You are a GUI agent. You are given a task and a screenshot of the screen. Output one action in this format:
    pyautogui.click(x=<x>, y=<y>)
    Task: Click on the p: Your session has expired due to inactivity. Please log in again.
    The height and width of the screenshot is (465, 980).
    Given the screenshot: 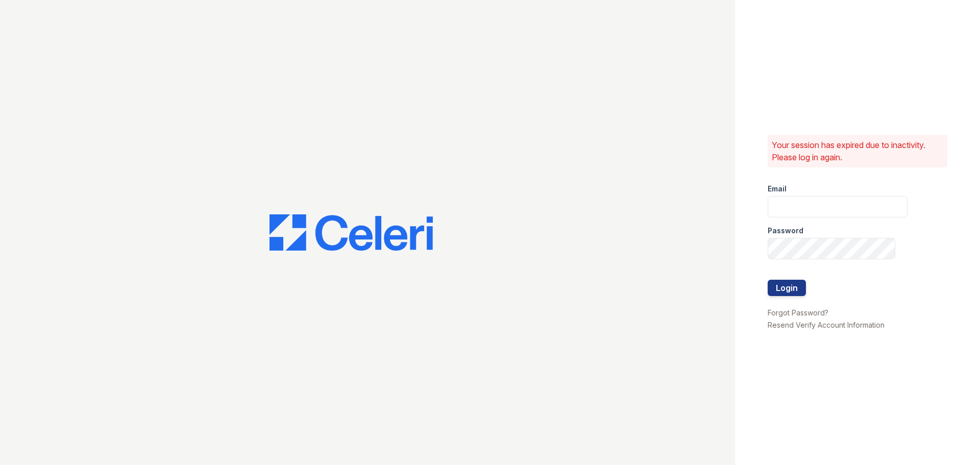 What is the action you would take?
    pyautogui.click(x=857, y=151)
    